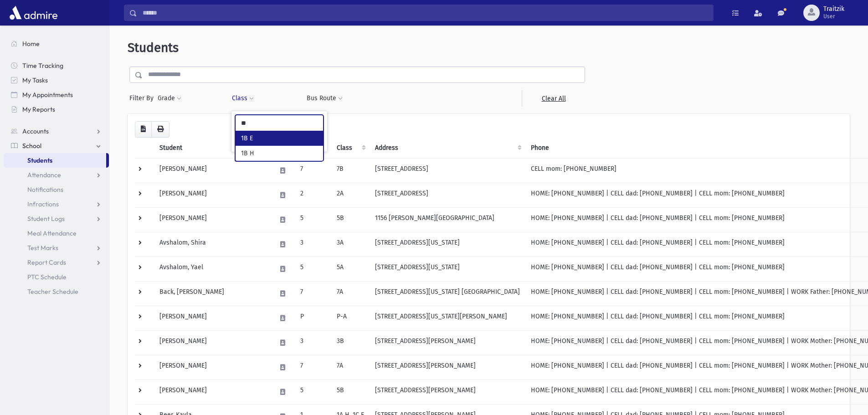 The width and height of the screenshot is (868, 415). Describe the element at coordinates (47, 277) in the screenshot. I see `span: PTC Schedule` at that location.